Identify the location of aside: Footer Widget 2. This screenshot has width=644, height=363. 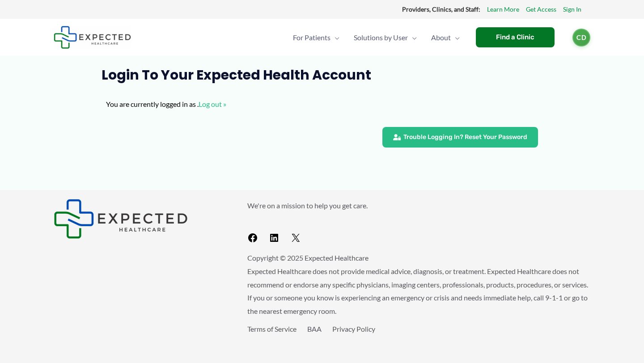
(419, 222).